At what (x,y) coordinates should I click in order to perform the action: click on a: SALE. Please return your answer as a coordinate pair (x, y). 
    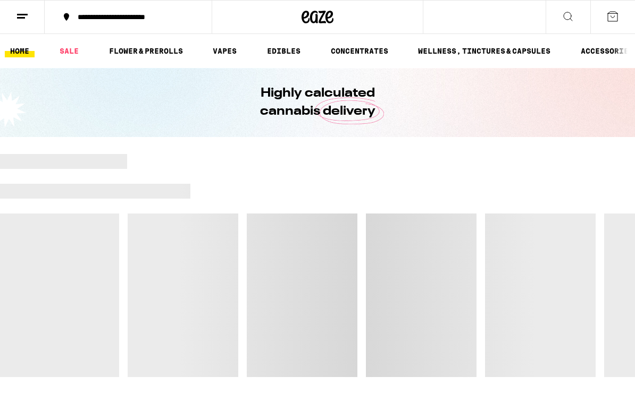
    Looking at the image, I should click on (69, 51).